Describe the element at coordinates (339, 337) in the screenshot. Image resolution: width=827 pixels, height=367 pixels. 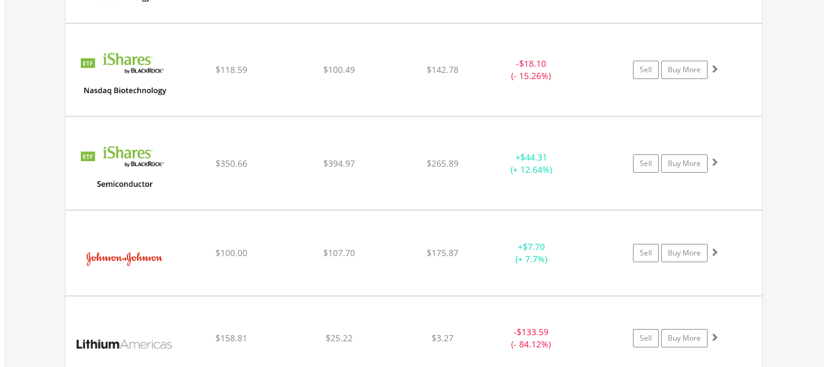
I see `span: $25.22` at that location.